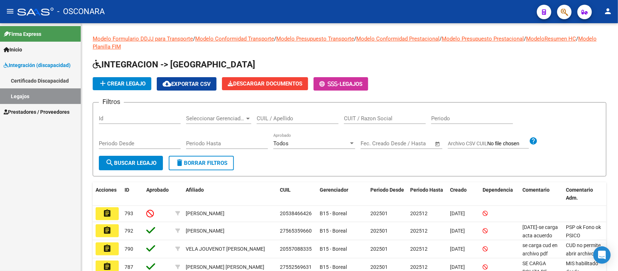 The height and width of the screenshot is (271, 618). Describe the element at coordinates (133, 194) in the screenshot. I see `datatable-header-cell: ID` at that location.